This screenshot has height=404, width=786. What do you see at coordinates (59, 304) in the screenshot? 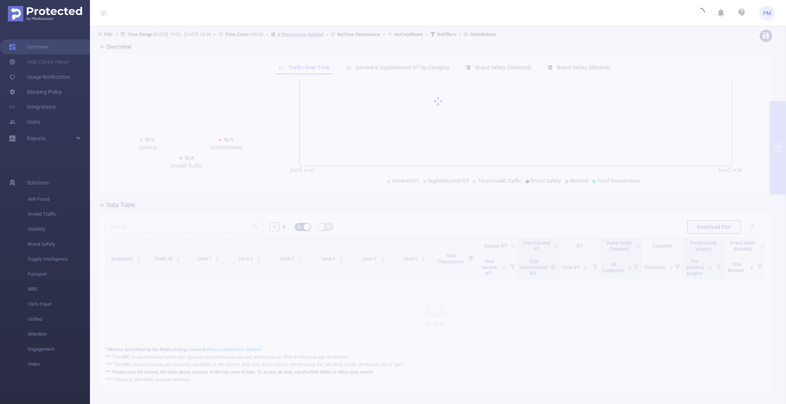
I see `span: Click Fraud` at bounding box center [59, 304].